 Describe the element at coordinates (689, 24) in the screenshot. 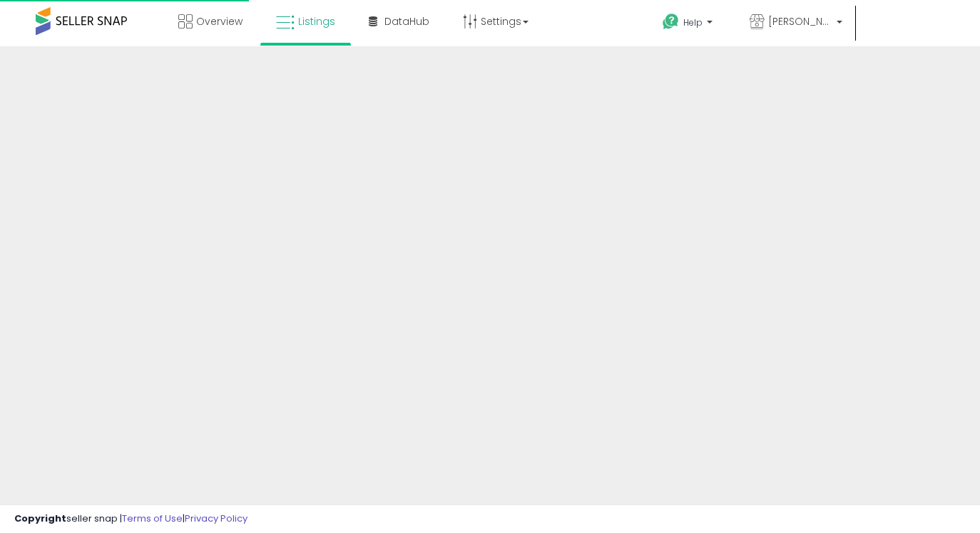

I see `a: Help` at that location.